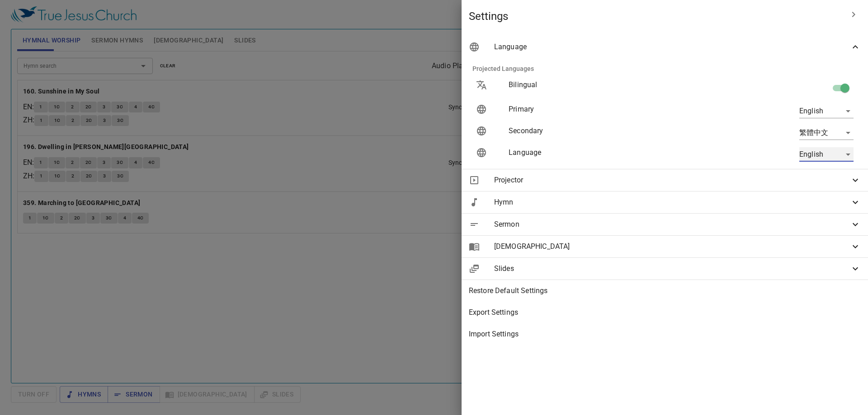  I want to click on p: Language, so click(599, 153).